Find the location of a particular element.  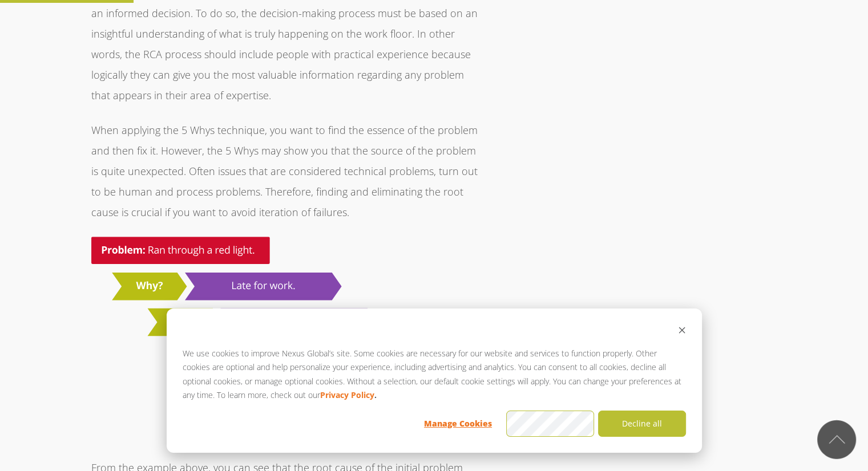

button: Accept all is located at coordinates (551, 424).